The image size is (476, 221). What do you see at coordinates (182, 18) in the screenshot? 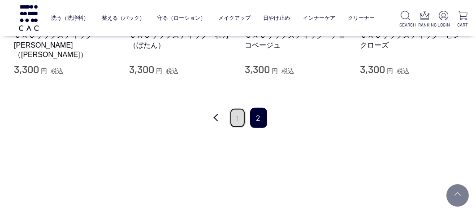
I see `a: 守る（ローション）` at bounding box center [182, 18].